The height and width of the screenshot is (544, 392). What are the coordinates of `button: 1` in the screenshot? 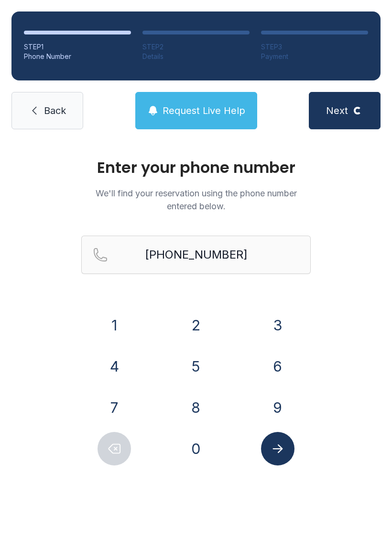 It's located at (114, 325).